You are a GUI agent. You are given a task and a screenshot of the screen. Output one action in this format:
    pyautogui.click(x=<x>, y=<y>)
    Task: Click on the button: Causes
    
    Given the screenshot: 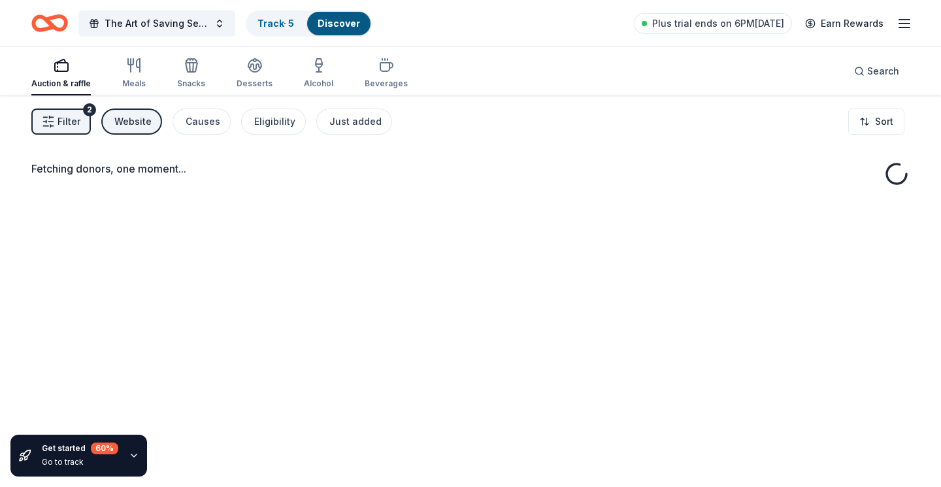 What is the action you would take?
    pyautogui.click(x=201, y=121)
    